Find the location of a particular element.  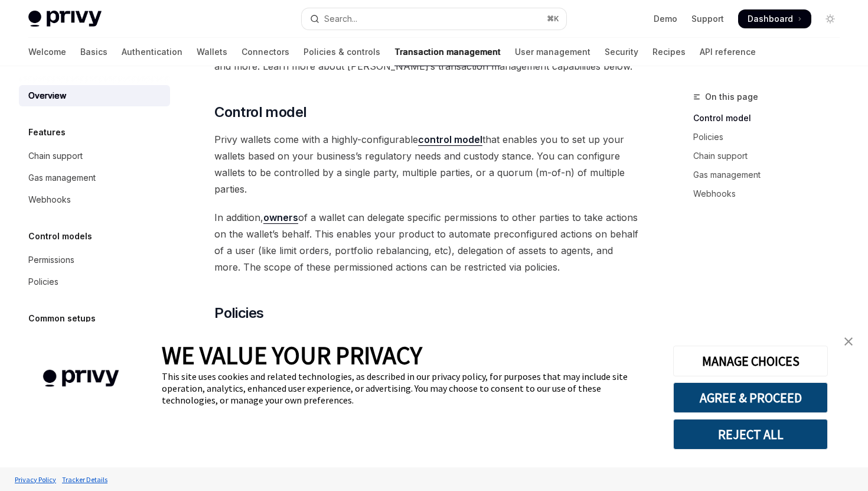

span: Control model is located at coordinates (260, 112).